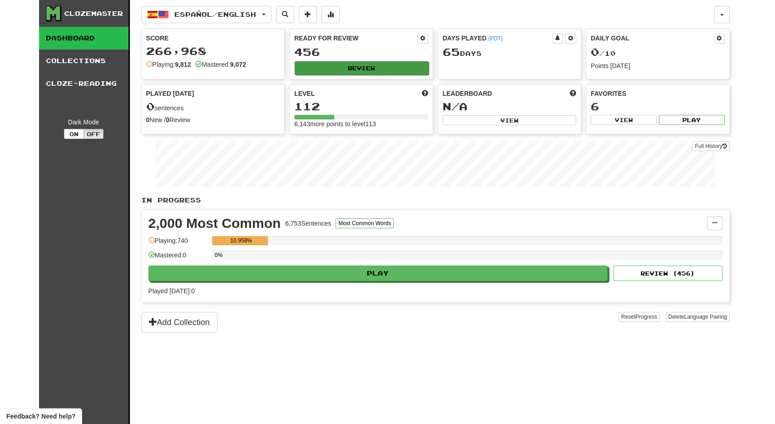 This screenshot has height=424, width=775. Describe the element at coordinates (215, 14) in the screenshot. I see `span: Español / English` at that location.